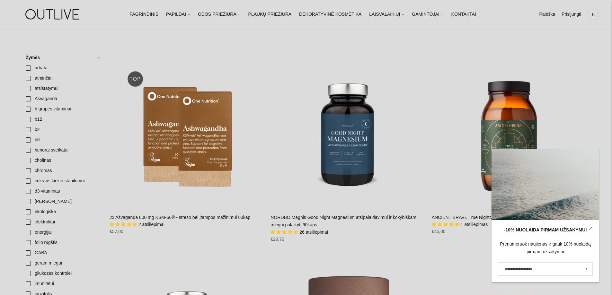 The width and height of the screenshot is (612, 295). I want to click on a: 0, so click(593, 14).